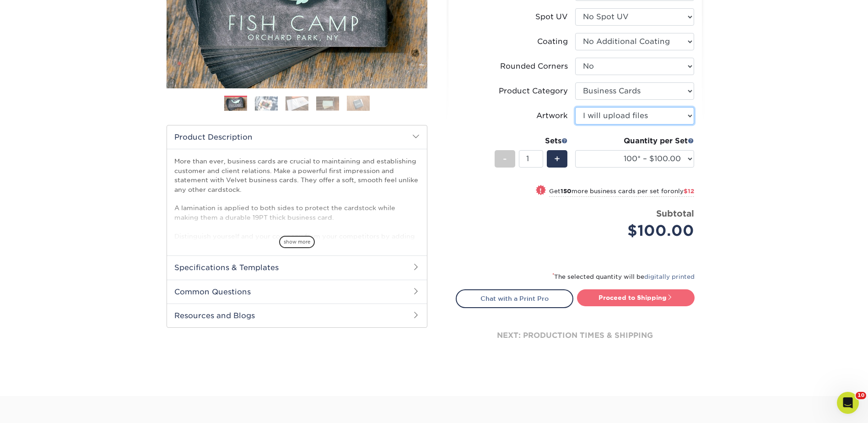 The width and height of the screenshot is (868, 423). Describe the element at coordinates (297, 103) in the screenshot. I see `img: Business Cards 03` at that location.